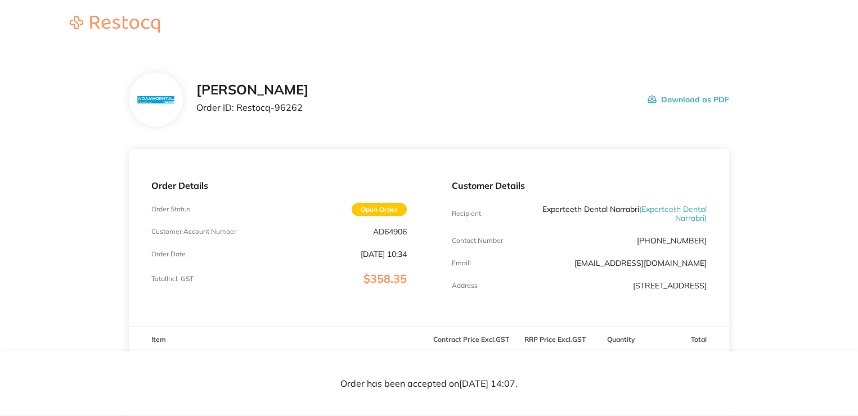 The width and height of the screenshot is (858, 416). What do you see at coordinates (462, 263) in the screenshot?
I see `p: Emaill` at bounding box center [462, 263].